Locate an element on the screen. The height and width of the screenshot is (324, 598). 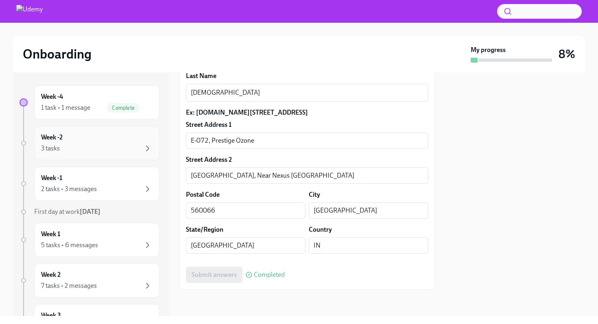
label: Last Name is located at coordinates (307, 76).